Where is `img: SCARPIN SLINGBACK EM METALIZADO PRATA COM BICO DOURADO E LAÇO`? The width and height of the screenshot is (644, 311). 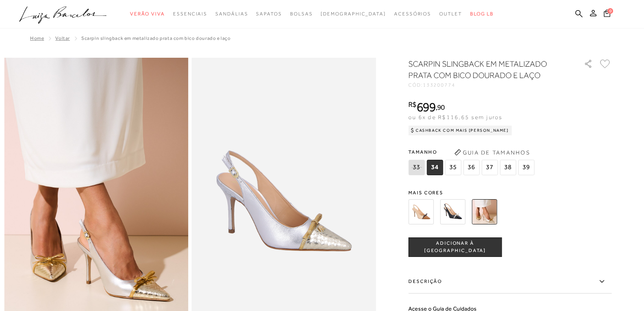 img: SCARPIN SLINGBACK EM METALIZADO PRATA COM BICO DOURADO E LAÇO is located at coordinates (484, 212).